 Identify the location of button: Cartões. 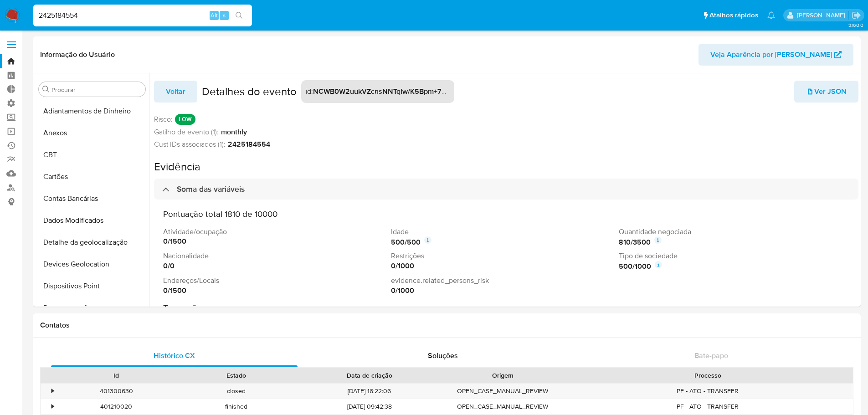
(92, 177).